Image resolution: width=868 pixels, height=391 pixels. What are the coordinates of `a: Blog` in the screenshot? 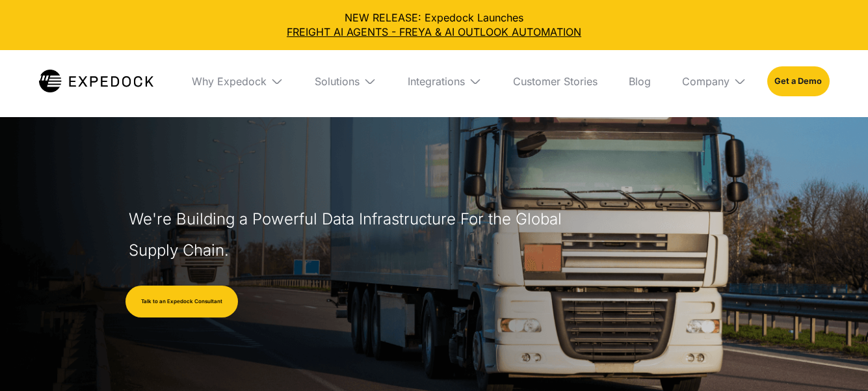 It's located at (639, 81).